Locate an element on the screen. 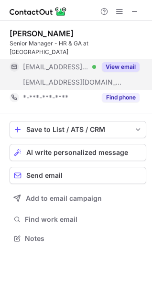 The height and width of the screenshot is (305, 152). div: Save to List / ATS / CRM is located at coordinates (78, 130).